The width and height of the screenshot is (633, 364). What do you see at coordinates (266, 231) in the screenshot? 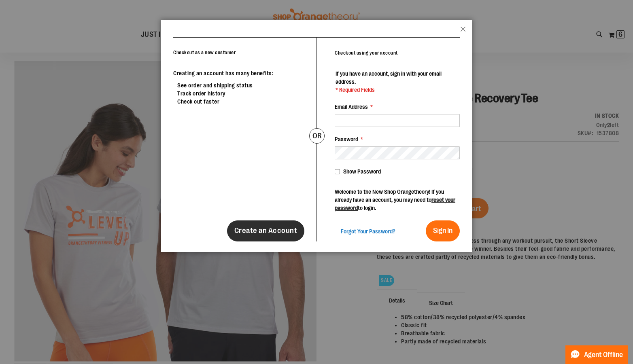
I see `a: Create an Account` at bounding box center [266, 231].